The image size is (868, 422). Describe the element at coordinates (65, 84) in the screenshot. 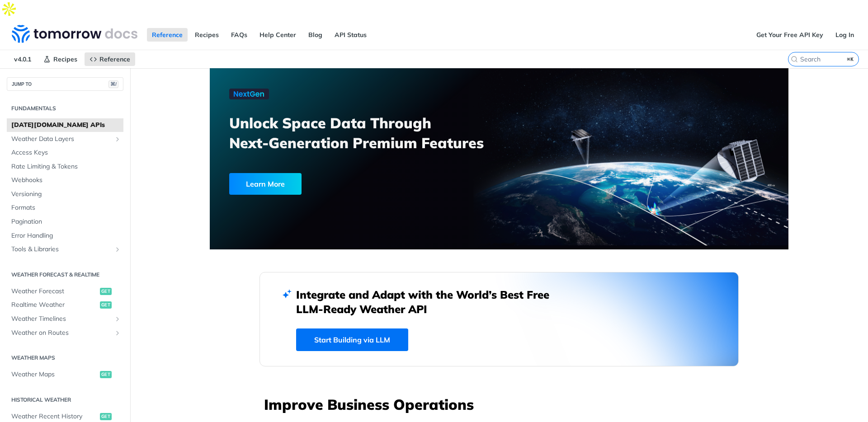

I see `button: JUMP TO⌘/` at that location.